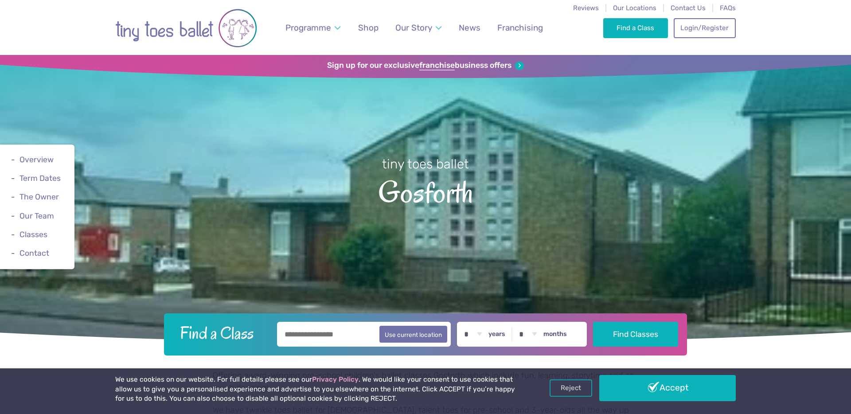 This screenshot has height=414, width=851. Describe the element at coordinates (688, 8) in the screenshot. I see `a: Contact Us` at that location.